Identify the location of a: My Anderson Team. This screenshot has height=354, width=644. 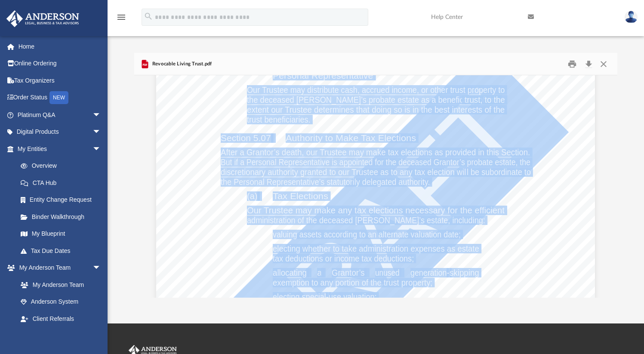
(58, 284).